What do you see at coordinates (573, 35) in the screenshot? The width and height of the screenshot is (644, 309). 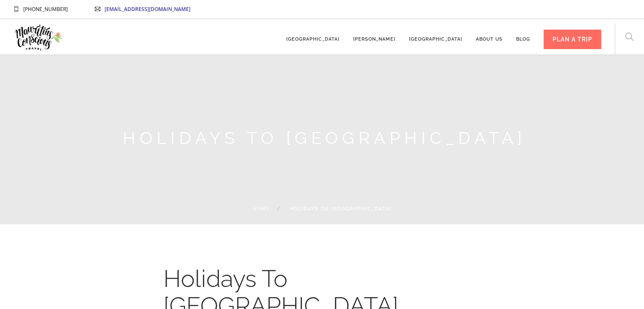 I see `a: PLAN A TRIP` at bounding box center [573, 35].